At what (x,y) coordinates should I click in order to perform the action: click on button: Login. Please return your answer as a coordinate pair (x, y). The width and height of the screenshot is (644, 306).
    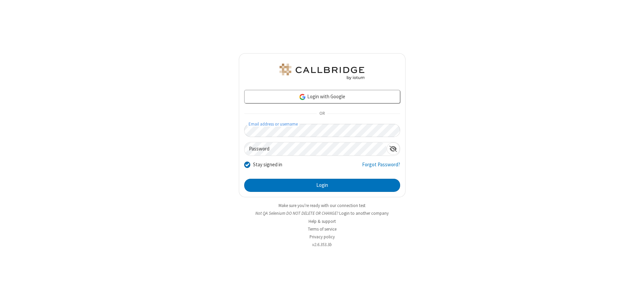
    Looking at the image, I should click on (322, 185).